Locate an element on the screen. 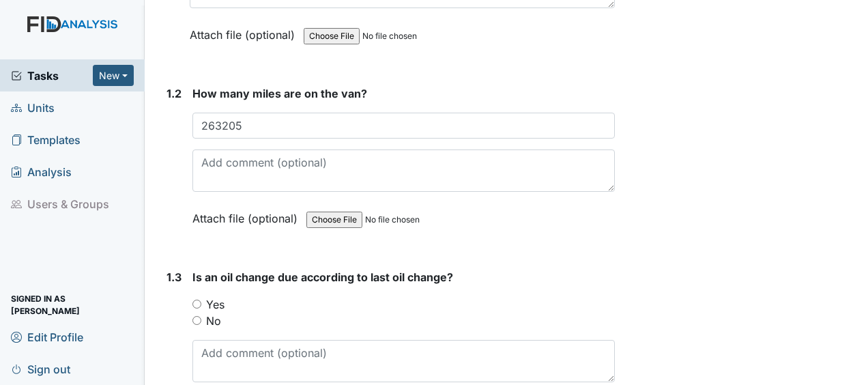  a: Tasks is located at coordinates (52, 76).